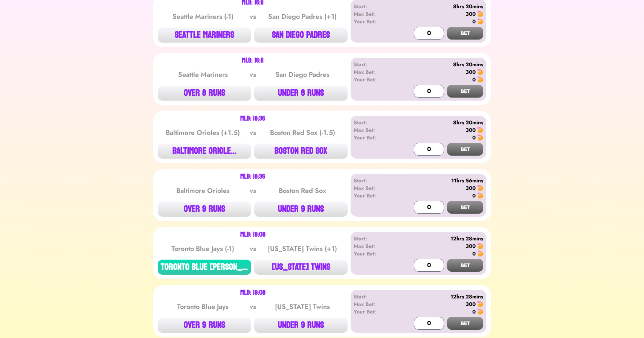 The width and height of the screenshot is (644, 338). What do you see at coordinates (303, 17) in the screenshot?
I see `div: San Diego Padres (+1)` at bounding box center [303, 17].